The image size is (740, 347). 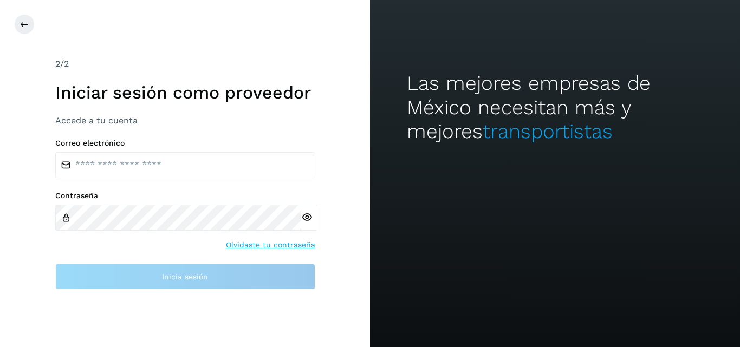 I want to click on label: Correo electrónico, so click(x=185, y=143).